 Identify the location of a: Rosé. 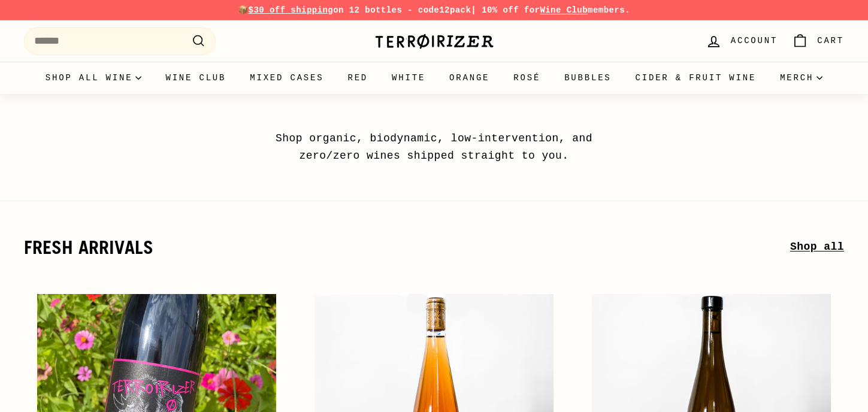
(527, 78).